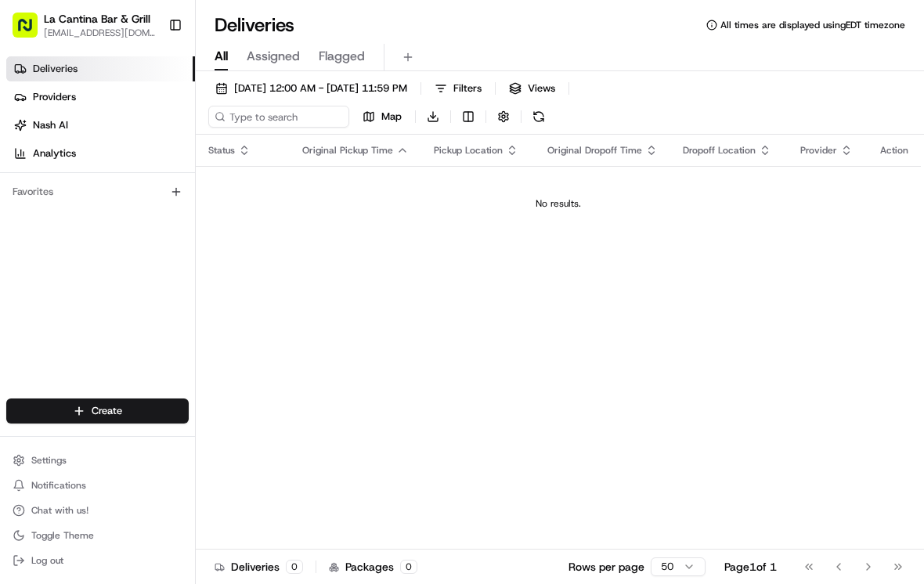 This screenshot has width=924, height=584. I want to click on span: Assigned, so click(273, 56).